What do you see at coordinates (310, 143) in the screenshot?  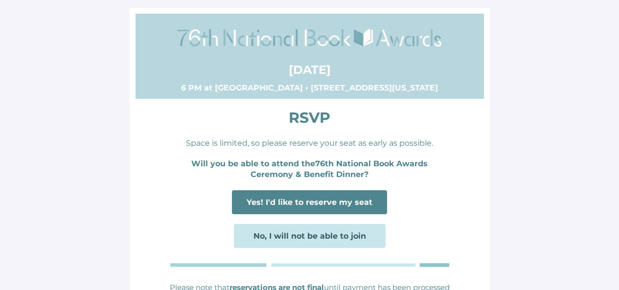 I see `p: Space is limited, so please reserve your seat as early as possible.` at bounding box center [310, 143].